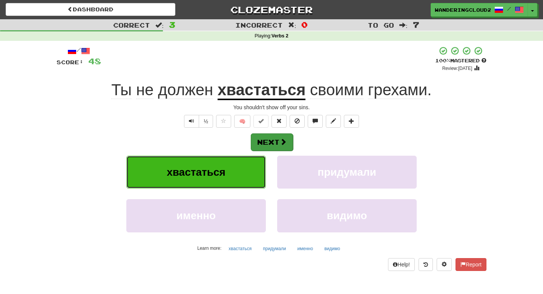 The width and height of the screenshot is (543, 294). What do you see at coordinates (196, 172) in the screenshot?
I see `span: хвастаться` at bounding box center [196, 172].